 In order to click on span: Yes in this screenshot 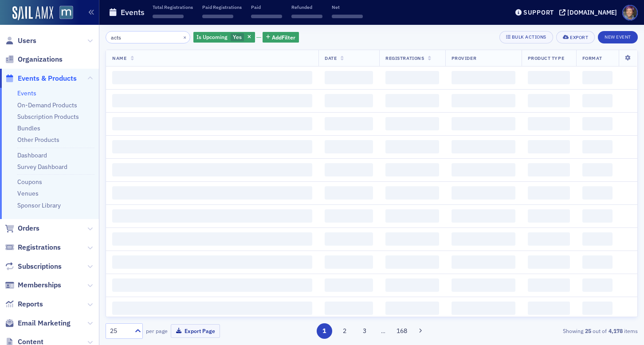, I will do `click(237, 37)`.